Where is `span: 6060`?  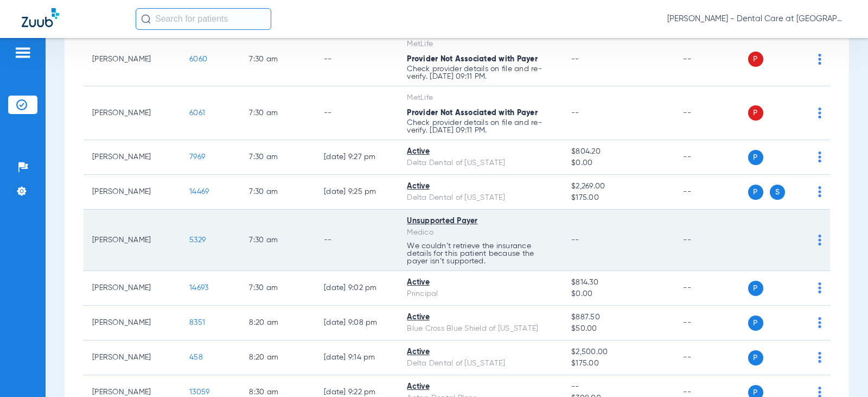 span: 6060 is located at coordinates (198, 59).